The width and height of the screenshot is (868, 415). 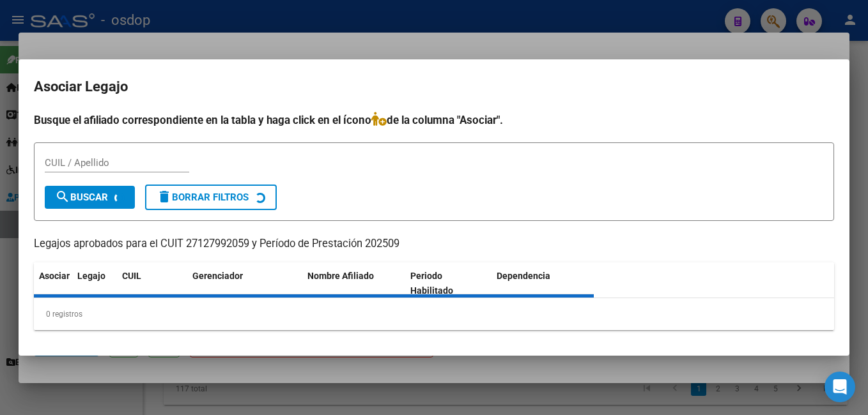 I want to click on span: Legajo, so click(x=92, y=276).